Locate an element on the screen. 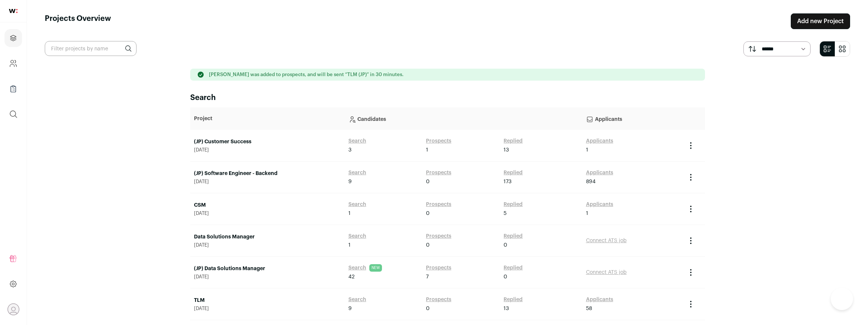 This screenshot has height=325, width=868. a: Data Solutions Manager is located at coordinates (267, 237).